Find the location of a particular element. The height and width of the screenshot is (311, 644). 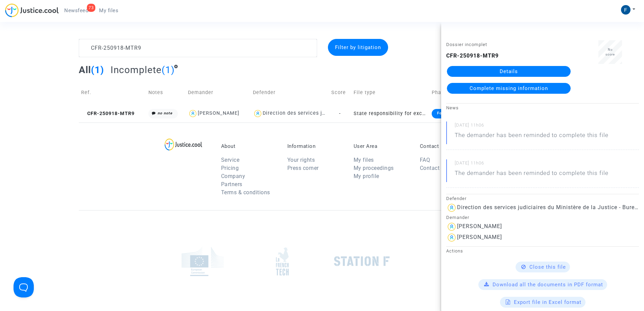

td: Ref. is located at coordinates (112, 92).